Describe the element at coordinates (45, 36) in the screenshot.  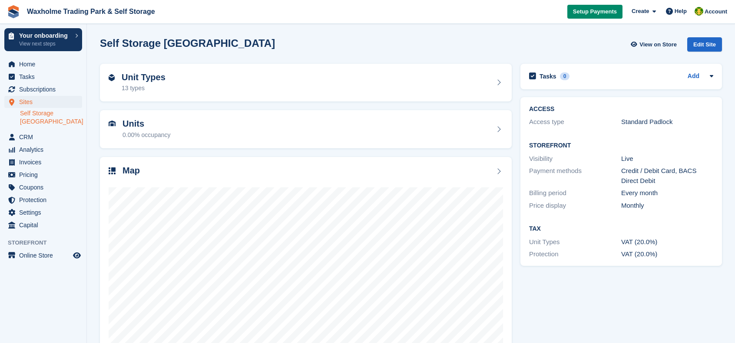
I see `p: Your onboarding` at that location.